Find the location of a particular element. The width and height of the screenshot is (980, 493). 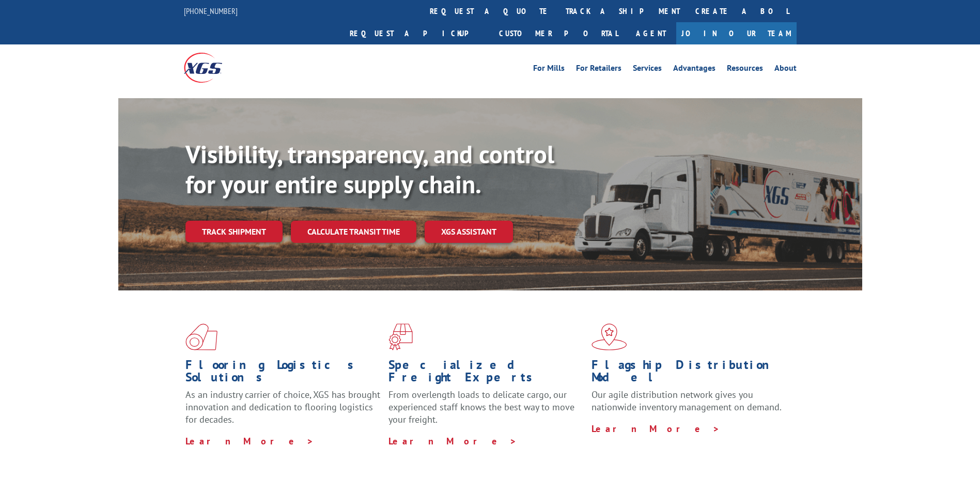

a: For Retailers is located at coordinates (599, 70).